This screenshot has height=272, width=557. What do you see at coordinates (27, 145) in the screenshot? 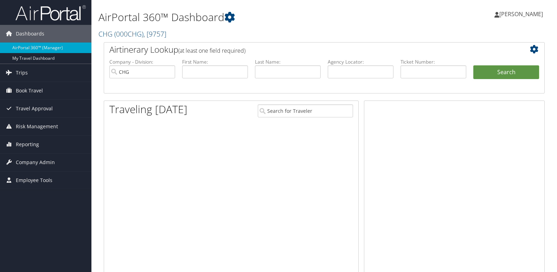
I see `span: Reporting` at bounding box center [27, 145].